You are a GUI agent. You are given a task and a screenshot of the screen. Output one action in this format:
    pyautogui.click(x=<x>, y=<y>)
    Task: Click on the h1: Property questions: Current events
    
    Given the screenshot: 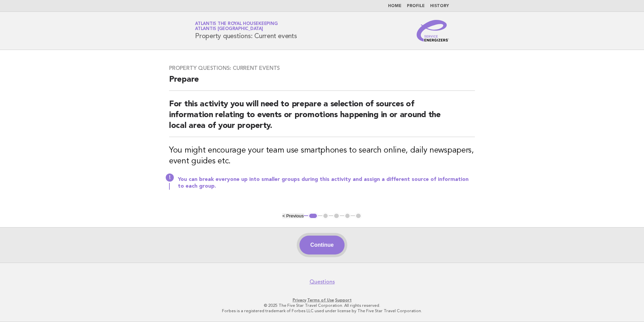 What is the action you would take?
    pyautogui.click(x=246, y=31)
    